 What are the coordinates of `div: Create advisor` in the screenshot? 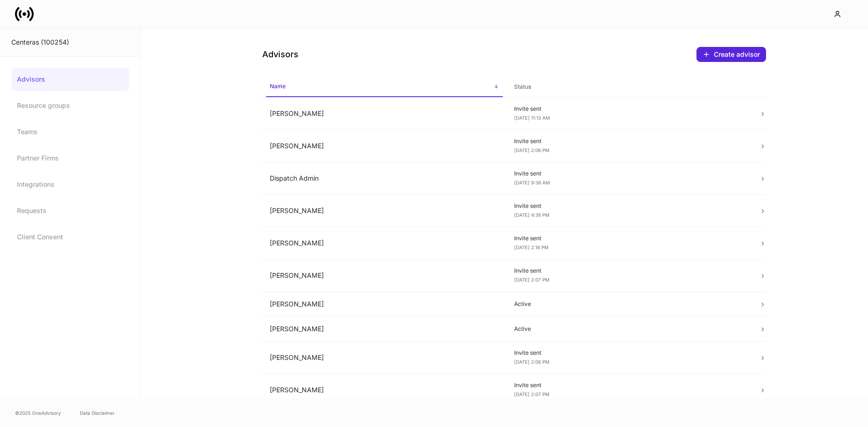 It's located at (731, 55).